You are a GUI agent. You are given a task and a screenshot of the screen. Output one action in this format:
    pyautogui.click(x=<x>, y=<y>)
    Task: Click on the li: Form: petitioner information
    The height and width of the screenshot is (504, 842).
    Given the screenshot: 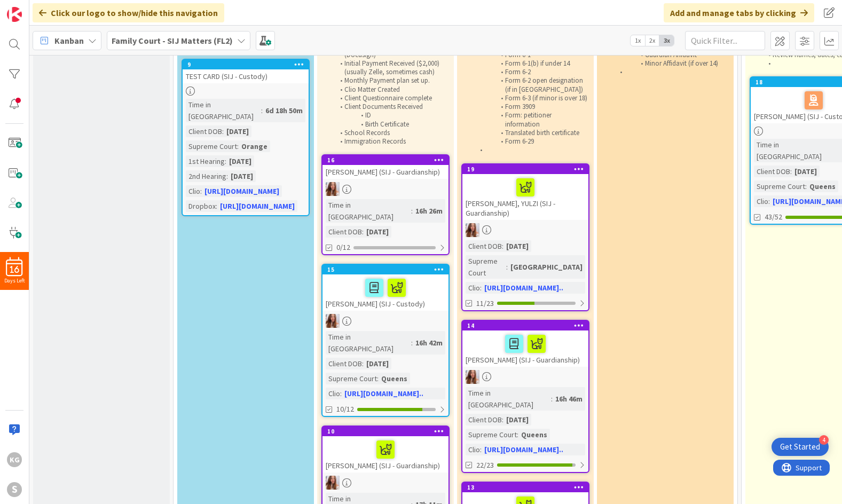 What is the action you would take?
    pyautogui.click(x=531, y=119)
    